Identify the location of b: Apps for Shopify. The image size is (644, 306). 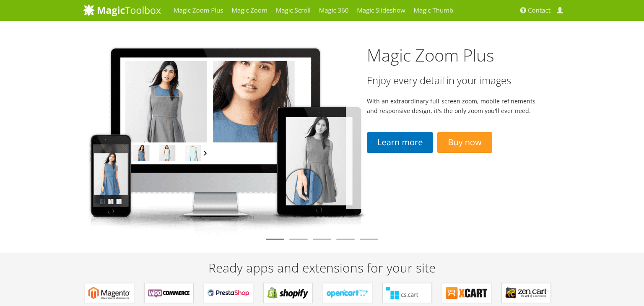
(288, 293).